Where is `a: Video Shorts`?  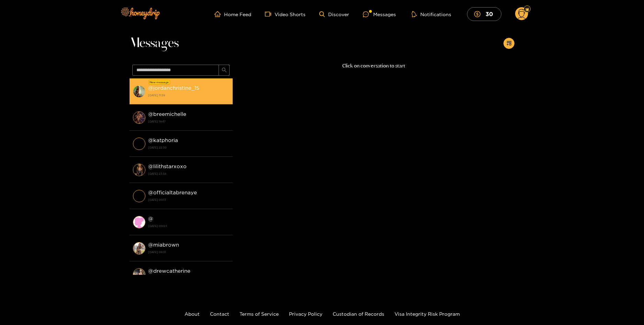
a: Video Shorts is located at coordinates (285, 14).